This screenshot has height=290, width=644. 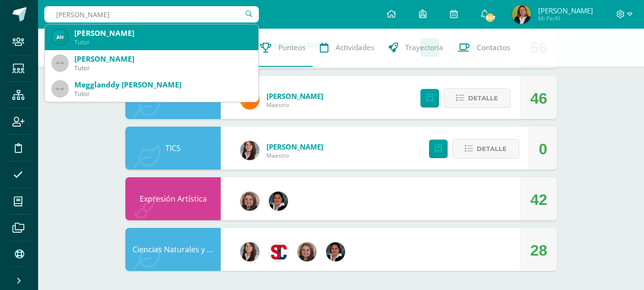 What do you see at coordinates (278, 252) in the screenshot?
I see `img: 61b5174946216157c8e2a4f9121bb77a.png` at bounding box center [278, 252].